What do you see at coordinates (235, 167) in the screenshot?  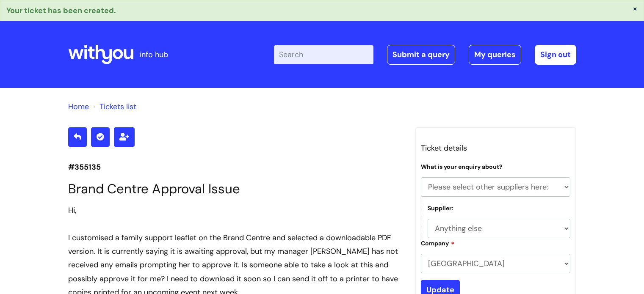 I see `p: #355135` at bounding box center [235, 167].